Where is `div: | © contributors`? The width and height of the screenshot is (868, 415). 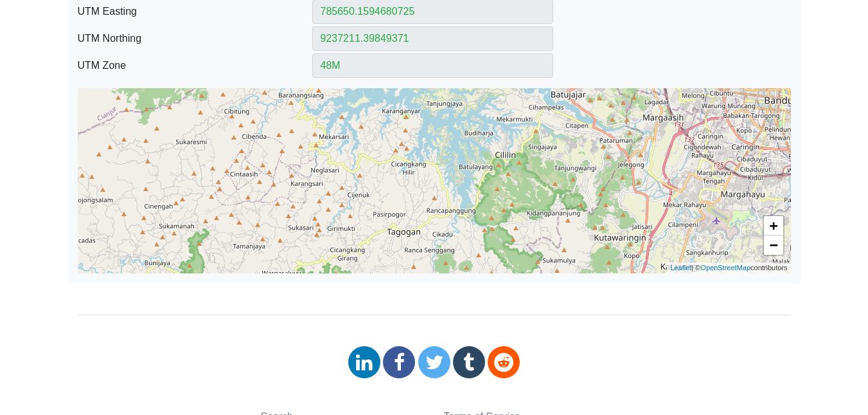
div: | © contributors is located at coordinates (729, 267).